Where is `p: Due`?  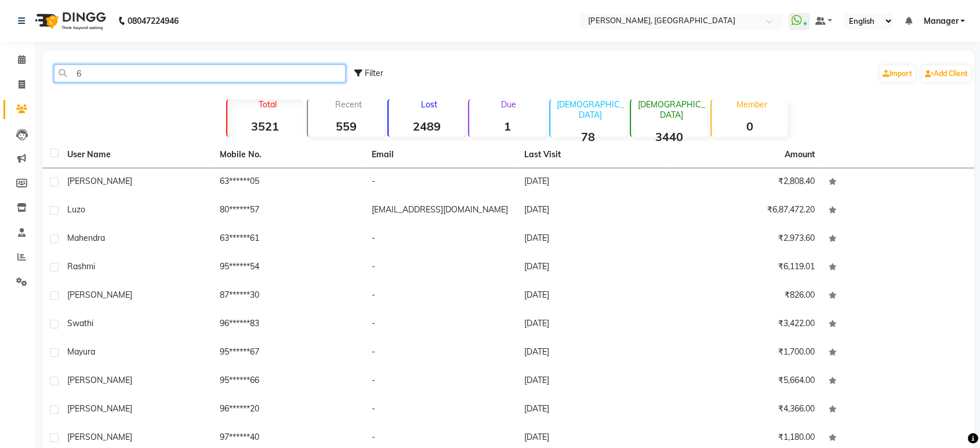
p: Due is located at coordinates (507, 104).